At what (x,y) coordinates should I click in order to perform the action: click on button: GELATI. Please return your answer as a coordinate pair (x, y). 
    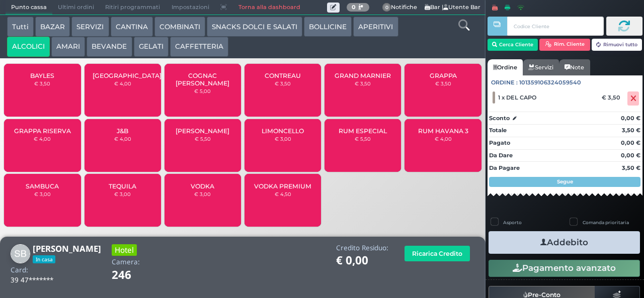
    Looking at the image, I should click on (151, 46).